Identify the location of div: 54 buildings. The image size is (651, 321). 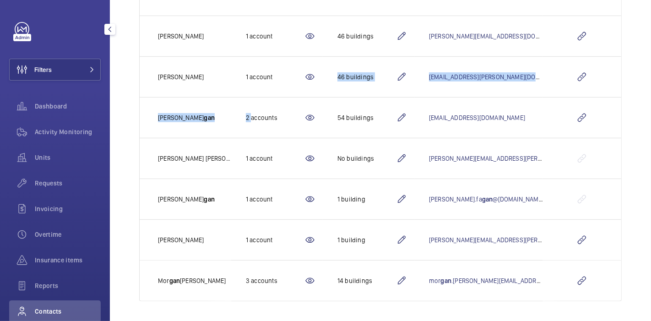
(367, 118).